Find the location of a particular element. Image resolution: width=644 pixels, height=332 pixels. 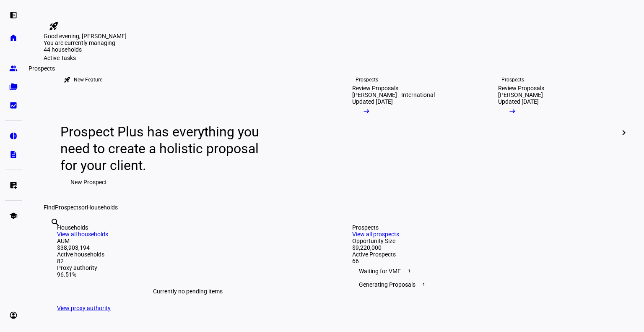

a: View all households is located at coordinates (83, 234).